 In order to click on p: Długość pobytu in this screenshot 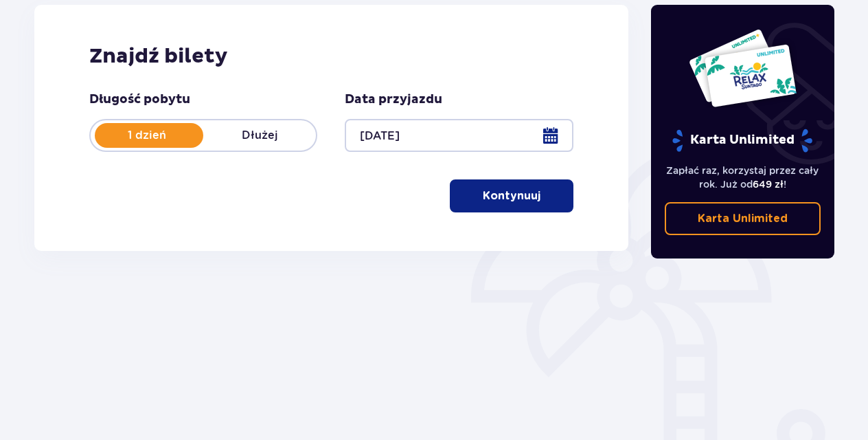, I will do `click(140, 100)`.